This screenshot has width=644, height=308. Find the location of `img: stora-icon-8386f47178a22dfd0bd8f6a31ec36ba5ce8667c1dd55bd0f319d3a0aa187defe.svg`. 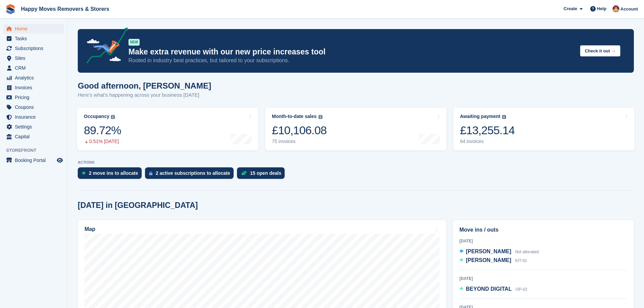

img: stora-icon-8386f47178a22dfd0bd8f6a31ec36ba5ce8667c1dd55bd0f319d3a0aa187defe.svg is located at coordinates (11, 9).